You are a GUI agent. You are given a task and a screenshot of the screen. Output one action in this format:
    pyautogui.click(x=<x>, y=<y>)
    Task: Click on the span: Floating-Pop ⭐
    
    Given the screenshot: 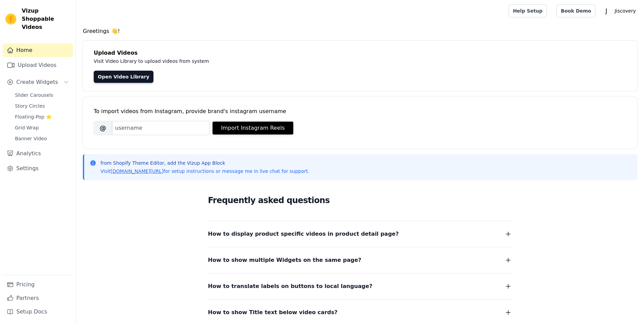 What is the action you would take?
    pyautogui.click(x=33, y=117)
    